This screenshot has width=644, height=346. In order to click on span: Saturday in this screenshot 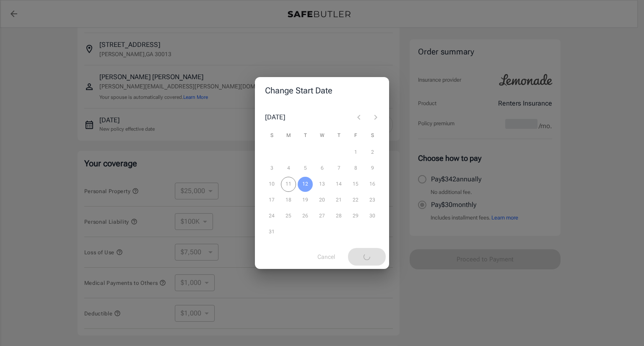, I will do `click(372, 136)`.